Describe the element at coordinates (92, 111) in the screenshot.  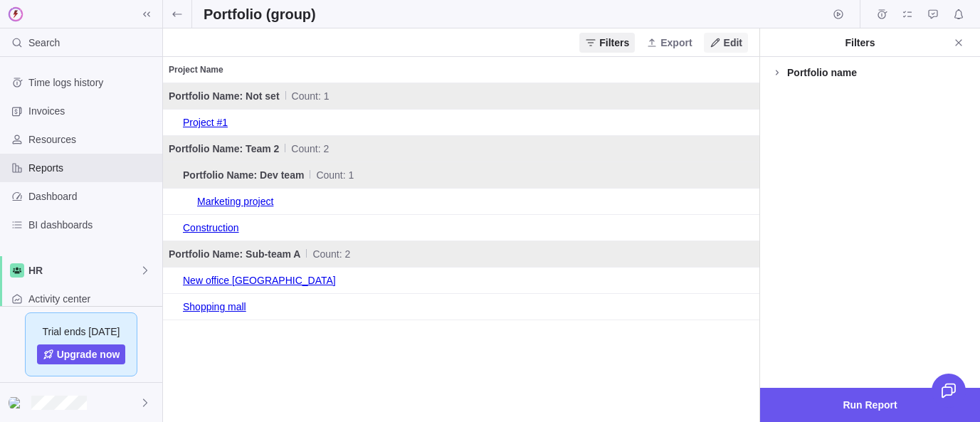
I see `span: Invoices` at that location.